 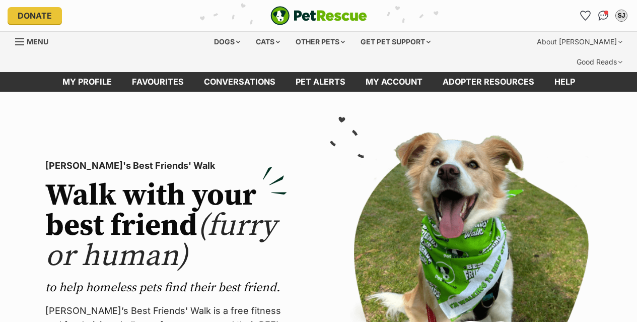 I want to click on img: chat-41dd97257d64d25036548639549fe6c8038ab92f7586957e7f3b1b290dea8141.svg, so click(x=603, y=16).